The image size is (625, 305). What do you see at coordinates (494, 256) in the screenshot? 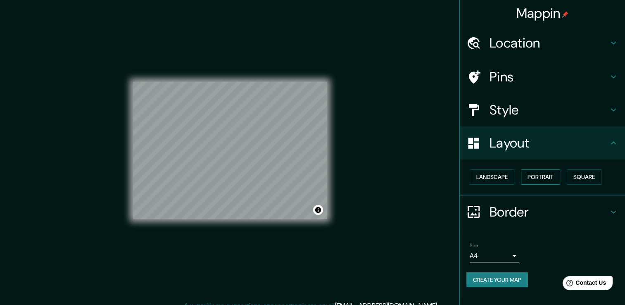
I see `div: A4` at bounding box center [494, 256].